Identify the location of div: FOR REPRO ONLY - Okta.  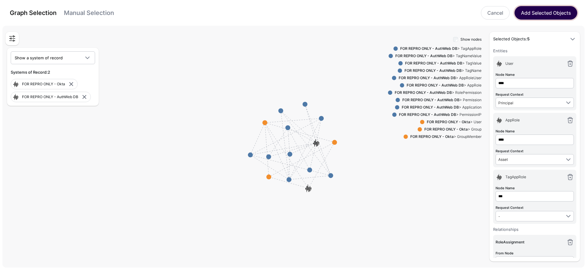
(45, 84).